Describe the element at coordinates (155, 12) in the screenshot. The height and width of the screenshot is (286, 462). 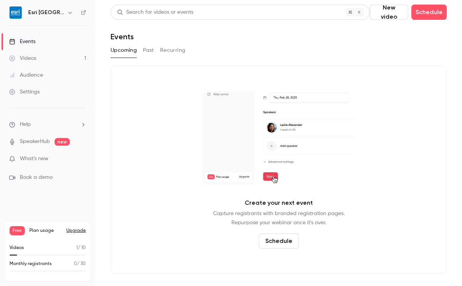
I see `div: Search for videos or events` at that location.